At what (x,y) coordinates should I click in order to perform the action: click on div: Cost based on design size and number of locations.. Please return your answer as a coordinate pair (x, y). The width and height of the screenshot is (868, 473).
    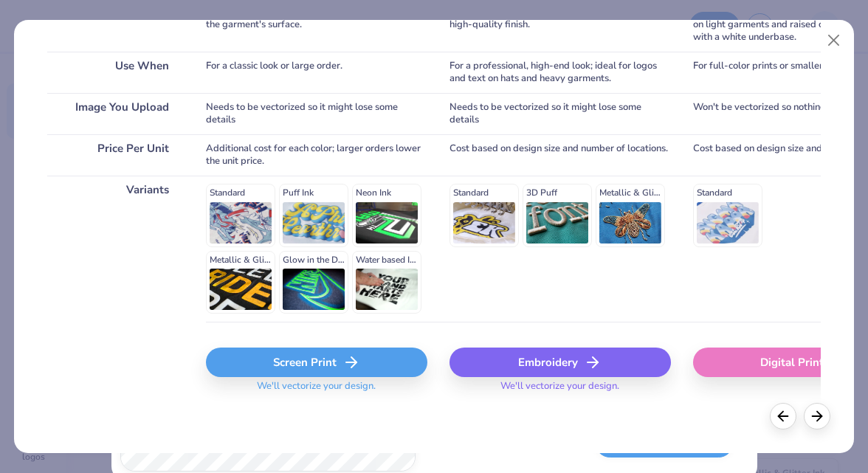
    Looking at the image, I should click on (560, 155).